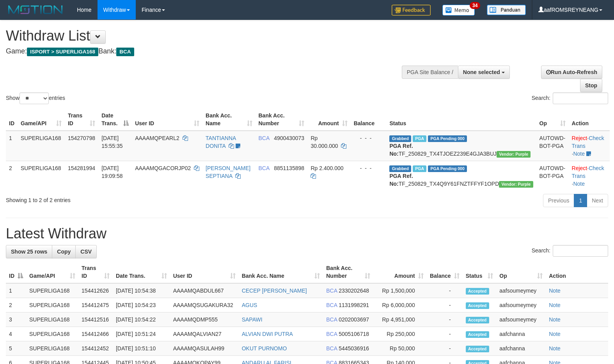  What do you see at coordinates (267, 333) in the screenshot?
I see `a: ALVIAN DWI PUTRA` at bounding box center [267, 333].